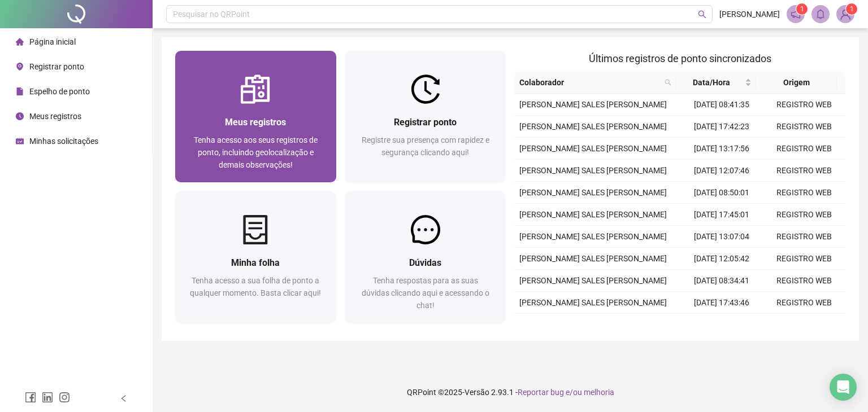 This screenshot has height=412, width=868. What do you see at coordinates (711, 82) in the screenshot?
I see `span: Data/Hora` at bounding box center [711, 82].